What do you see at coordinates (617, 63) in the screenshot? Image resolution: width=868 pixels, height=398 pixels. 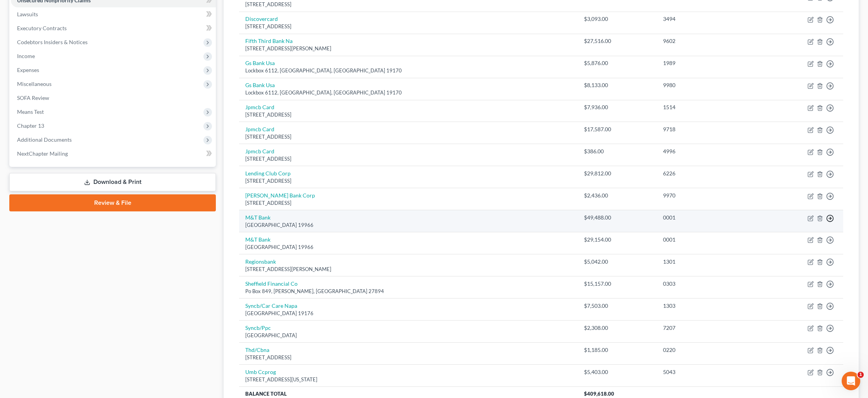 I see `div: $5,876.00` at bounding box center [617, 63].